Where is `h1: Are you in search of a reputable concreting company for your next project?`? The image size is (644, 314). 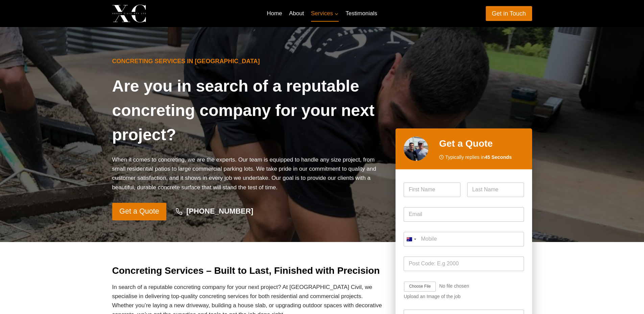 h1: Are you in search of a reputable concreting company for your next project? is located at coordinates (248, 111).